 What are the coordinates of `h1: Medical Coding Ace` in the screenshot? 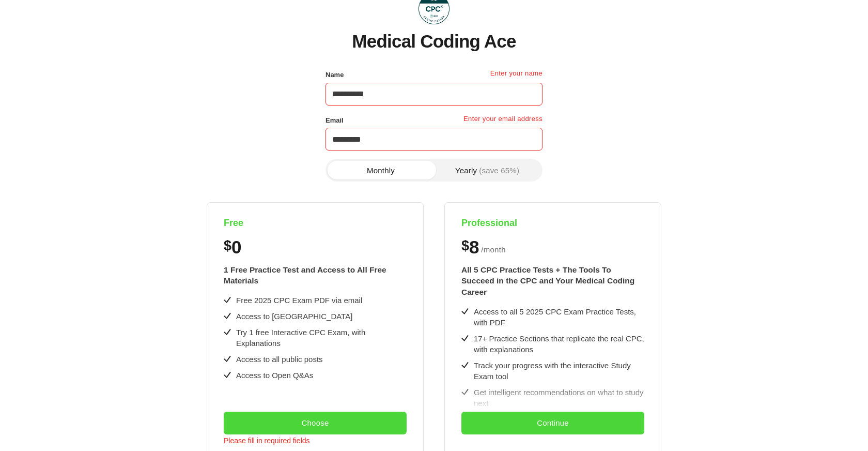 It's located at (434, 41).